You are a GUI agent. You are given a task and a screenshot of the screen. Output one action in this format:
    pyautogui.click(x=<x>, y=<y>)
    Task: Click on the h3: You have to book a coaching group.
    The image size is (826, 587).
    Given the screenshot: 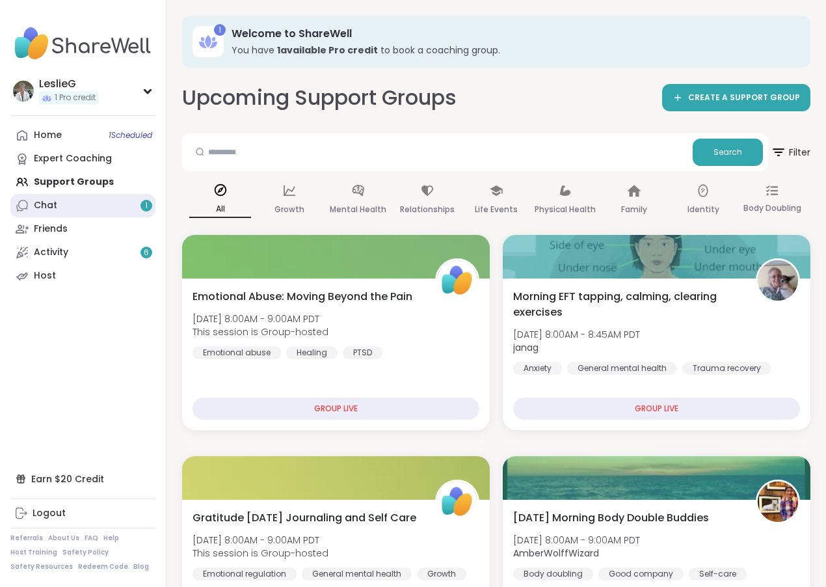 What is the action you would take?
    pyautogui.click(x=512, y=50)
    